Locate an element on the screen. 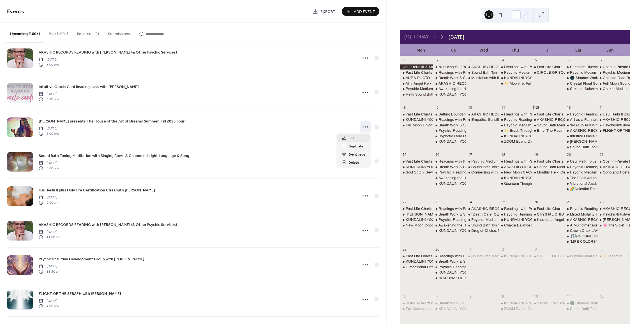  div: Full Moon Sound Bath – A Night of Release & Renewal with Noella is located at coordinates (614, 84).